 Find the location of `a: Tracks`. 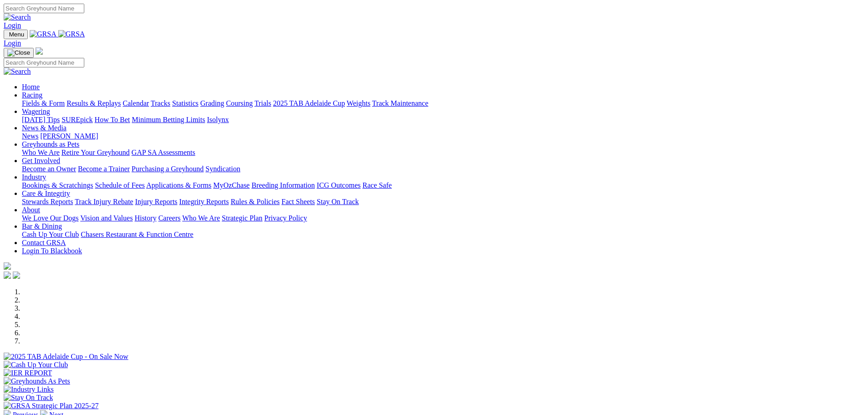

a: Tracks is located at coordinates (160, 103).